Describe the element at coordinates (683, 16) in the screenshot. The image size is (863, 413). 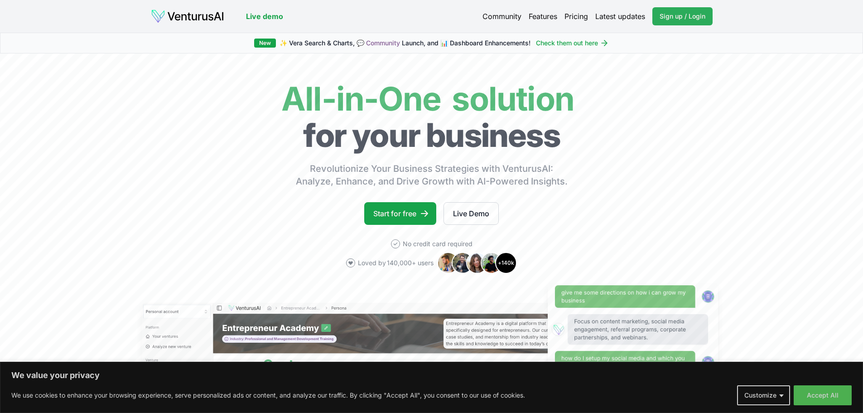
I see `span: Sign up / Login` at that location.